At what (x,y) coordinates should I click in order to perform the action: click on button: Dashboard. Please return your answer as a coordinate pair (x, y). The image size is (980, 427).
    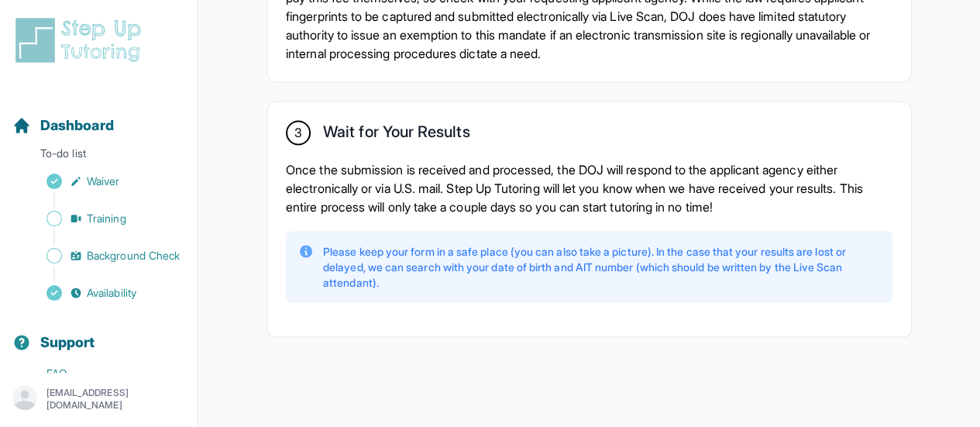
    Looking at the image, I should click on (99, 116).